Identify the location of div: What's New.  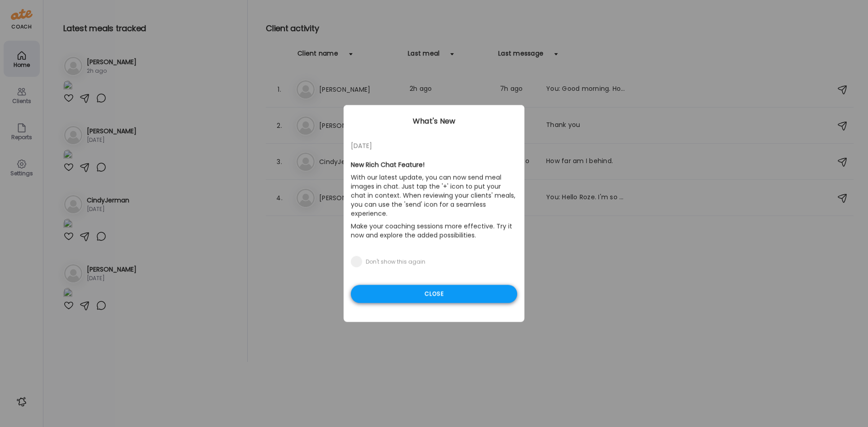
(434, 122).